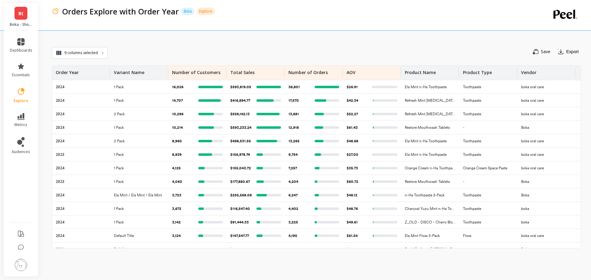 This screenshot has width=591, height=280. Describe the element at coordinates (308, 71) in the screenshot. I see `p: Number of Orders` at that location.